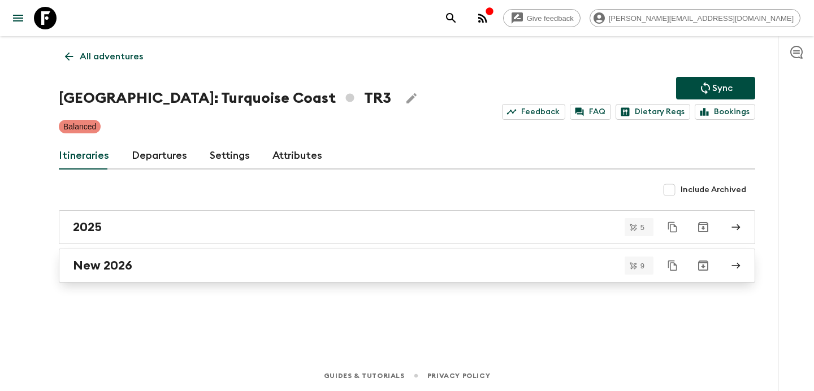 This screenshot has width=814, height=391. What do you see at coordinates (541, 18) in the screenshot?
I see `a: Give feedback` at bounding box center [541, 18].